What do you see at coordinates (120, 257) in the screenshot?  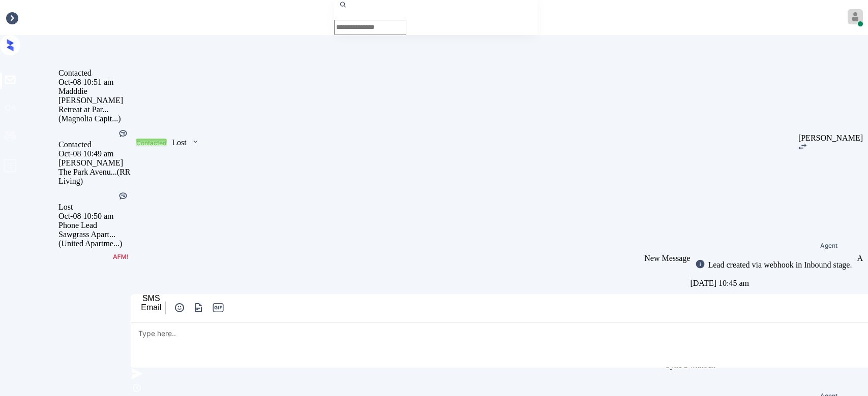 I see `div: AFM not sent` at bounding box center [120, 257].